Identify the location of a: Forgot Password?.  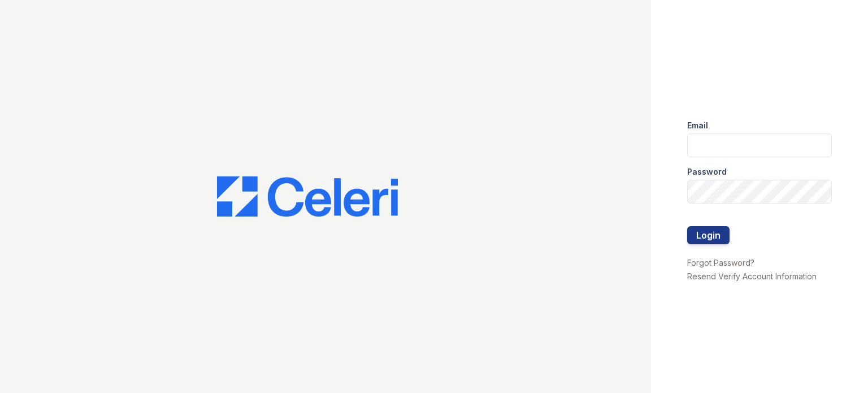
(721, 263).